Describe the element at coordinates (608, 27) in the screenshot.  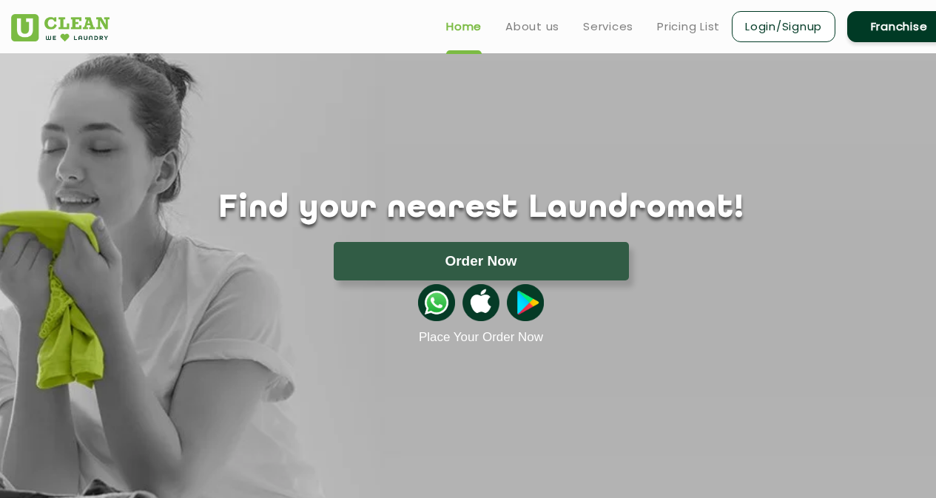
I see `a: Services` at that location.